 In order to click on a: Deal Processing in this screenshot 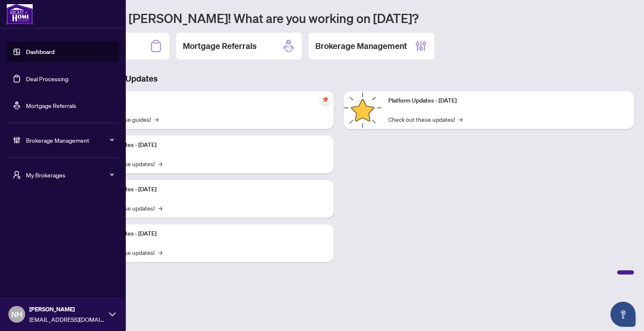, I will do `click(47, 79)`.